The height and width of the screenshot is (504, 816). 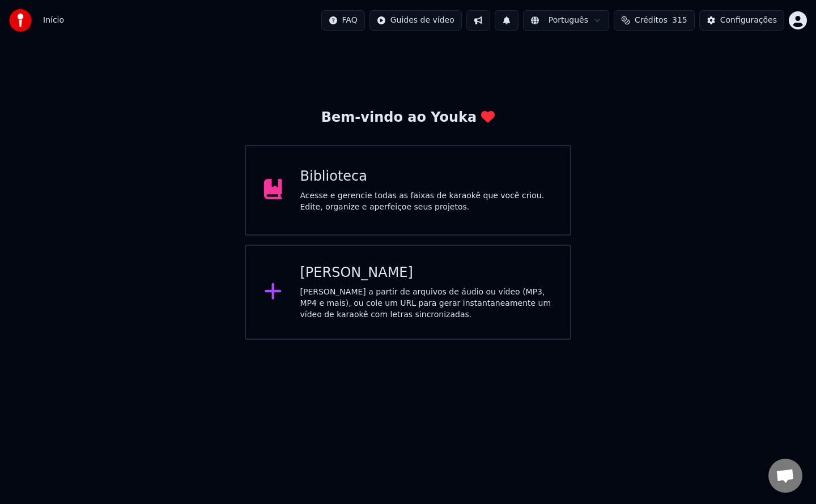 I want to click on div: Biblioteca, so click(x=426, y=177).